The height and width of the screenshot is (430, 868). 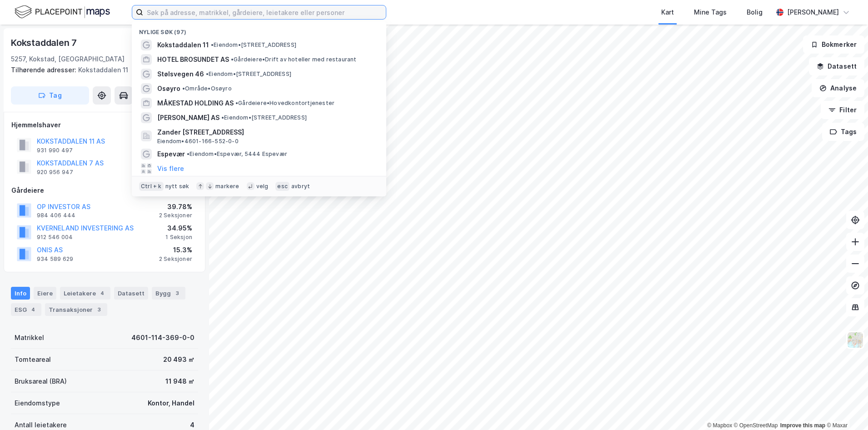 What do you see at coordinates (719, 425) in the screenshot?
I see `a: Mapbox` at bounding box center [719, 425].